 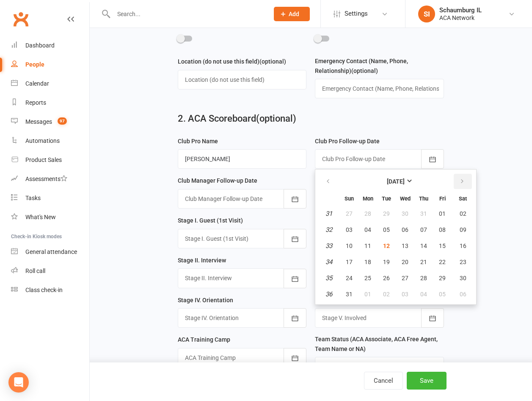 What do you see at coordinates (405, 198) in the screenshot?
I see `small: Wednesday` at bounding box center [405, 198].